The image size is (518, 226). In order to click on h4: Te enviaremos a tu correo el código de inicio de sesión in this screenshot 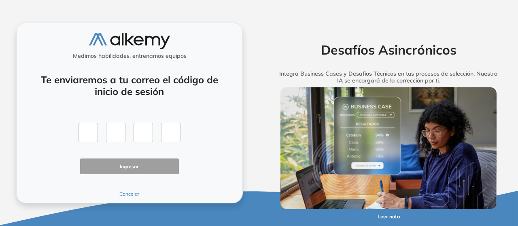, I will do `click(129, 86)`.